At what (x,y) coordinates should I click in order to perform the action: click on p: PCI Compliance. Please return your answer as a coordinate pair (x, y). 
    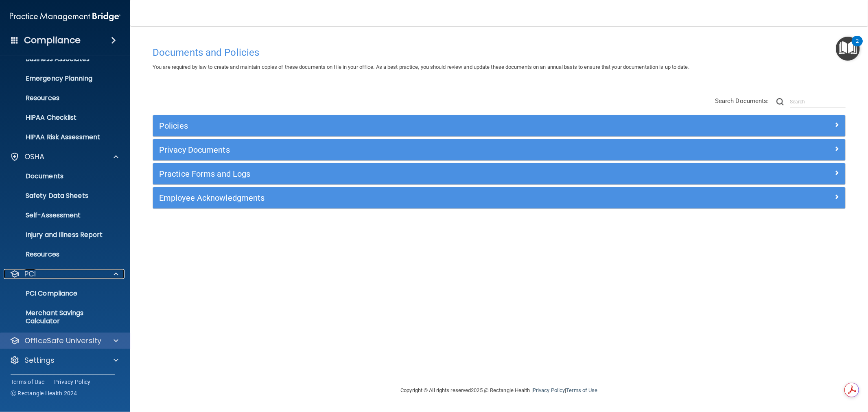
    Looking at the image, I should click on (61, 293).